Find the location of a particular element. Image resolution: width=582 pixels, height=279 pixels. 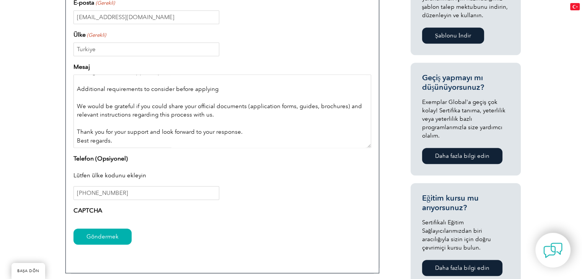

font: Telefon (Opsiyonel) is located at coordinates (101, 158).